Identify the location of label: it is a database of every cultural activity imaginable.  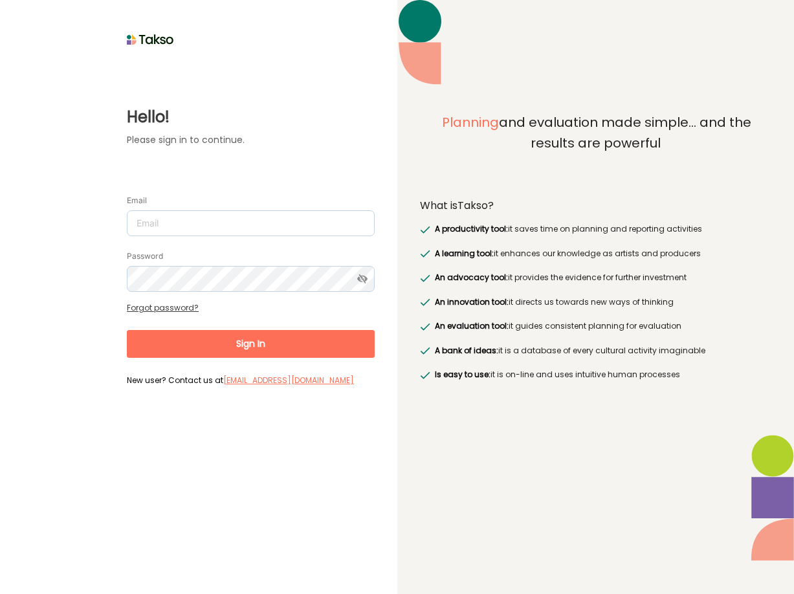
(569, 351).